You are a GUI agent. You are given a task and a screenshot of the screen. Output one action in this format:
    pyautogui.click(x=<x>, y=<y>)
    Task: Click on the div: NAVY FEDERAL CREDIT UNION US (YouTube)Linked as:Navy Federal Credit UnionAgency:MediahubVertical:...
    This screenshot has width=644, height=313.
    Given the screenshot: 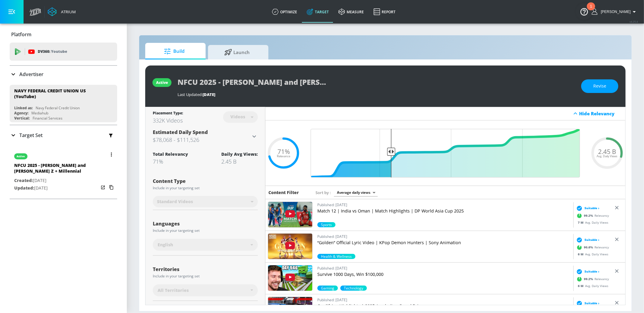 What is the action you would take?
    pyautogui.click(x=64, y=104)
    